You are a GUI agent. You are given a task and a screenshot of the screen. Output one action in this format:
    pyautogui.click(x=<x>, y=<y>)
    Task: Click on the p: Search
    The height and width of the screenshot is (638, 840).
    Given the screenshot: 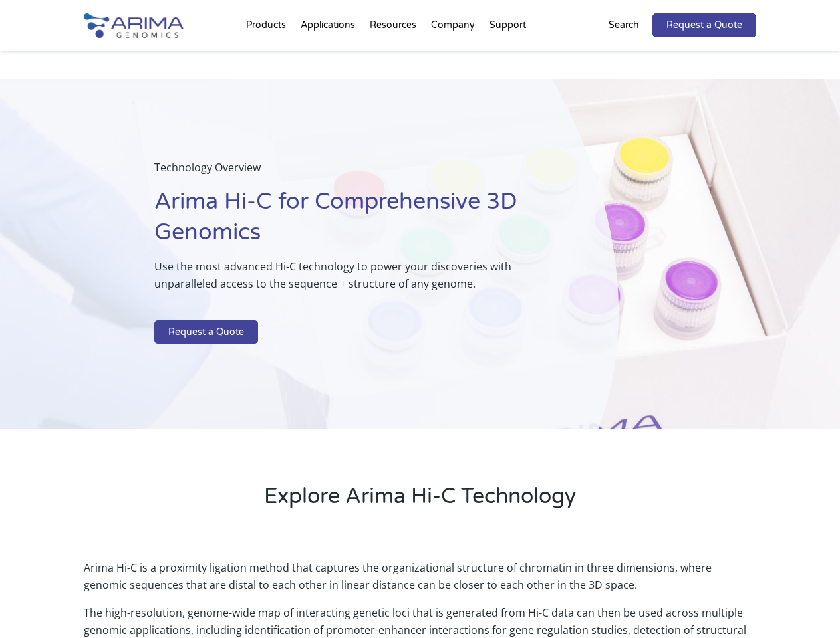 What is the action you would take?
    pyautogui.click(x=624, y=25)
    